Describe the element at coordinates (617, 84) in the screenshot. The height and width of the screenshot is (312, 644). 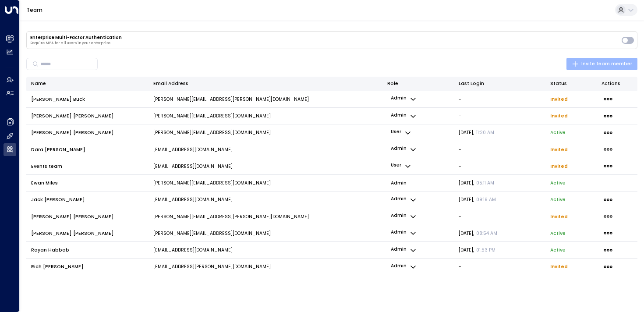
I see `div: Actions` at that location.